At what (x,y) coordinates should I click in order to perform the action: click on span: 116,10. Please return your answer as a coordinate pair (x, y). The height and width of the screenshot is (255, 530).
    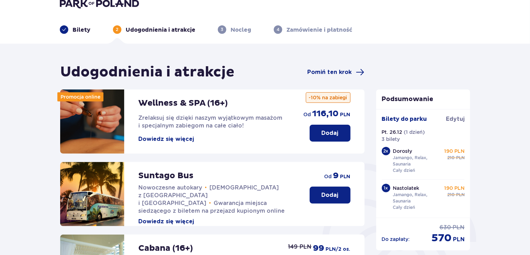
    Looking at the image, I should click on (325, 114).